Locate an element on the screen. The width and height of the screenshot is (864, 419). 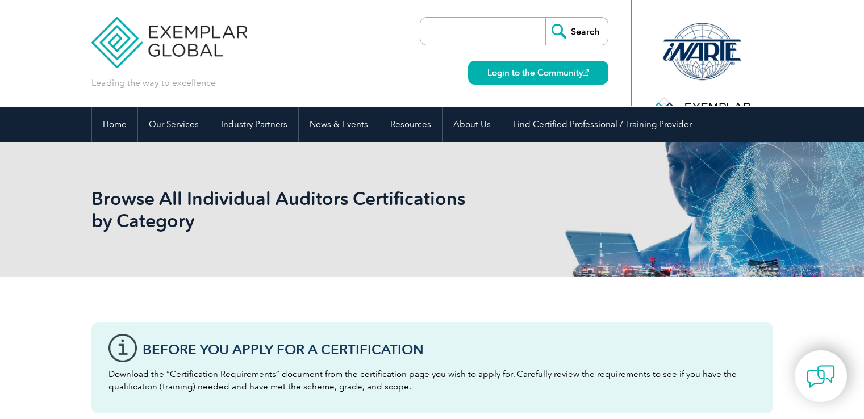
h1: Browse All Individual Auditors Certifications by Category is located at coordinates (310, 210).